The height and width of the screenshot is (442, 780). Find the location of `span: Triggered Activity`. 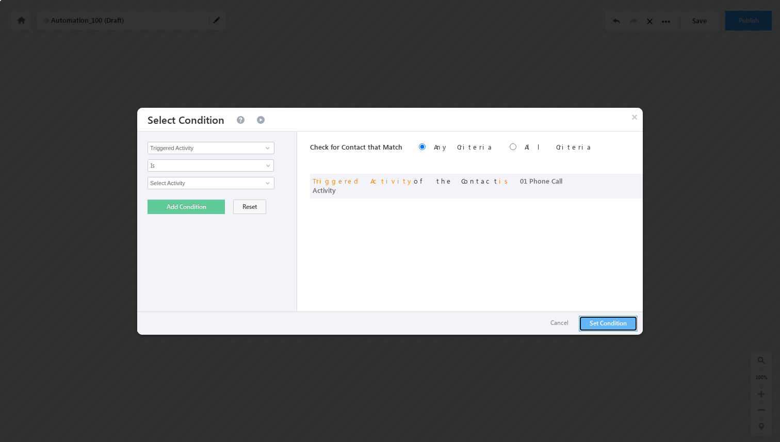

span: Triggered Activity is located at coordinates (363, 181).